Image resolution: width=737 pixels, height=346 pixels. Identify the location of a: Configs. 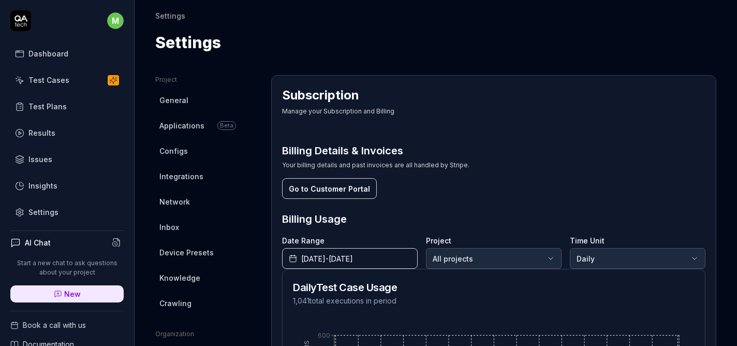
(205, 151).